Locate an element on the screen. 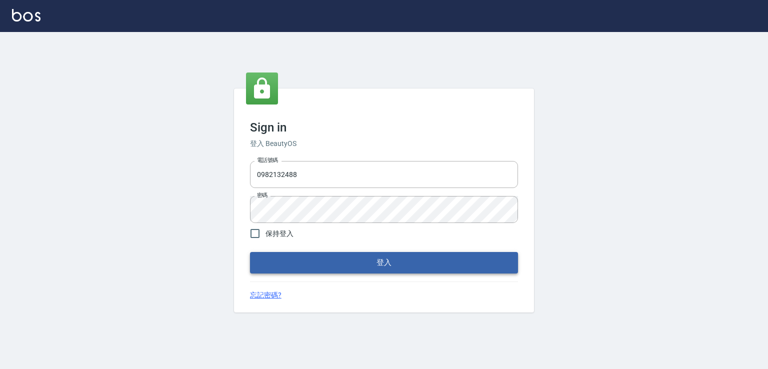 The height and width of the screenshot is (369, 768). a: 忘記密碼? is located at coordinates (265, 295).